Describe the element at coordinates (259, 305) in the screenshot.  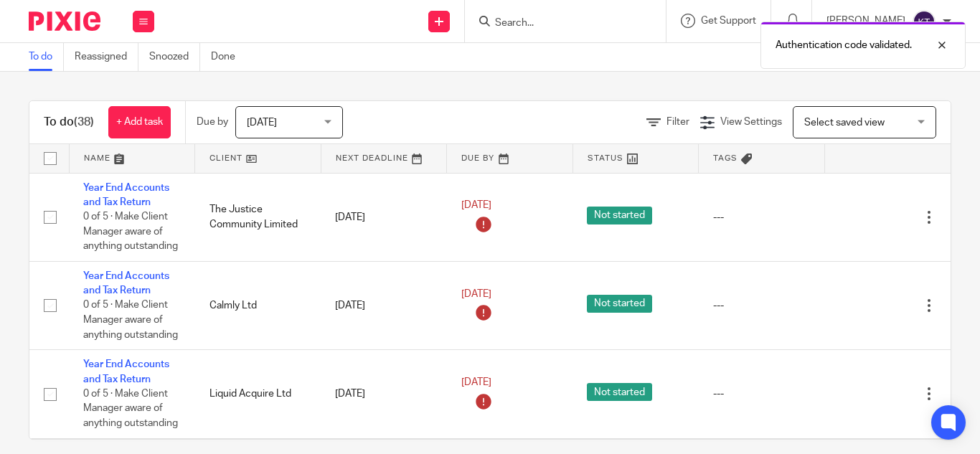
I see `td: Calmly Ltd` at that location.